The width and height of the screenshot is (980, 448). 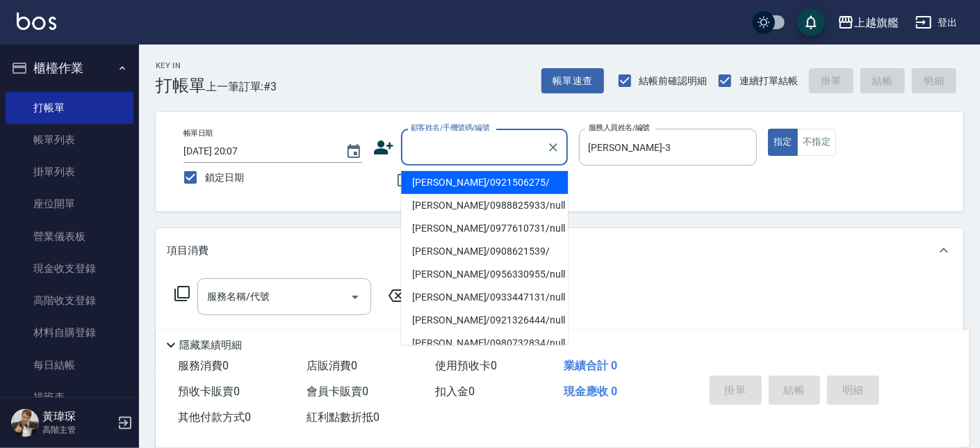 I want to click on button: 指定, so click(x=783, y=142).